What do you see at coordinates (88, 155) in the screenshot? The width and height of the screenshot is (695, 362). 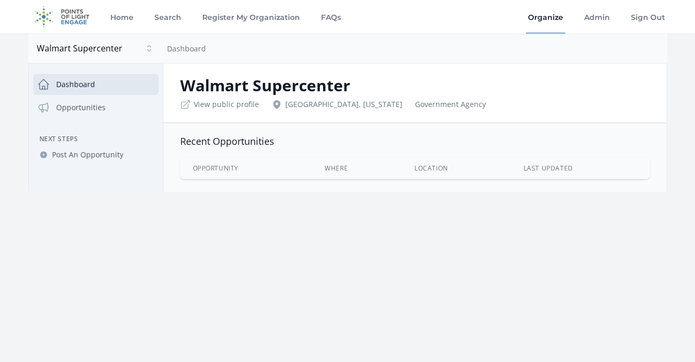 I see `span: Post An Opportunity` at bounding box center [88, 155].